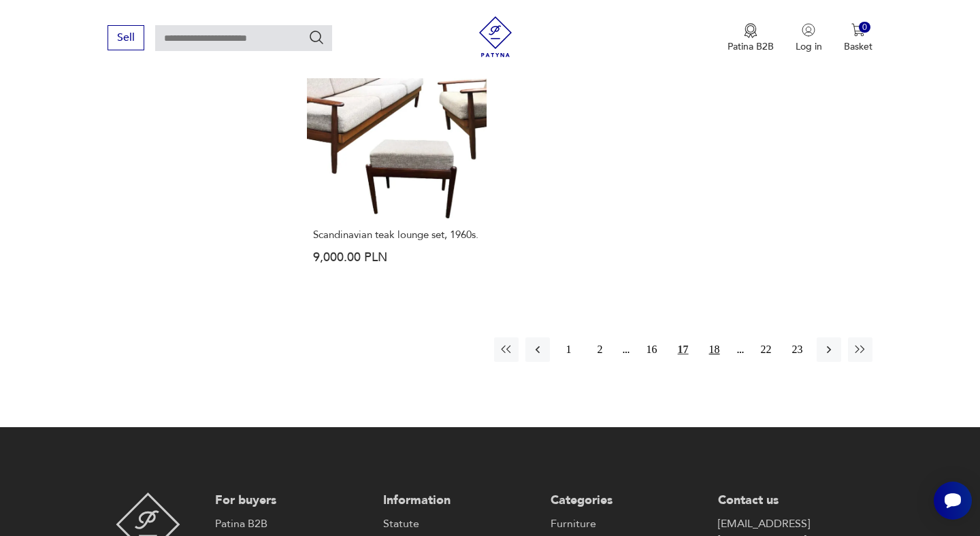  What do you see at coordinates (652, 350) in the screenshot?
I see `button: 16` at bounding box center [652, 350].